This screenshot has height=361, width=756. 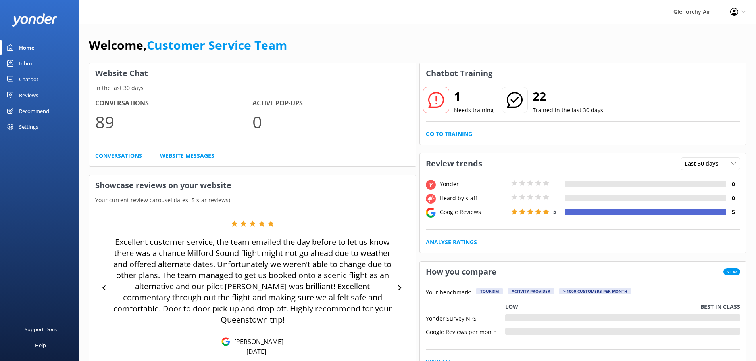 I want to click on p: Trained in the last 30 days, so click(x=568, y=110).